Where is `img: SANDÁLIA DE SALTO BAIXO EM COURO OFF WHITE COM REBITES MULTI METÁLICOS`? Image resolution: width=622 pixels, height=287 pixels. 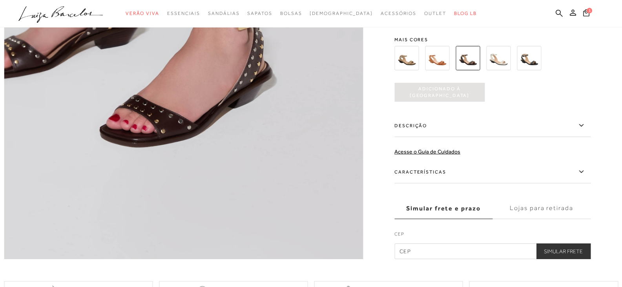 img: SANDÁLIA DE SALTO BAIXO EM COURO OFF WHITE COM REBITES MULTI METÁLICOS is located at coordinates (498, 58).